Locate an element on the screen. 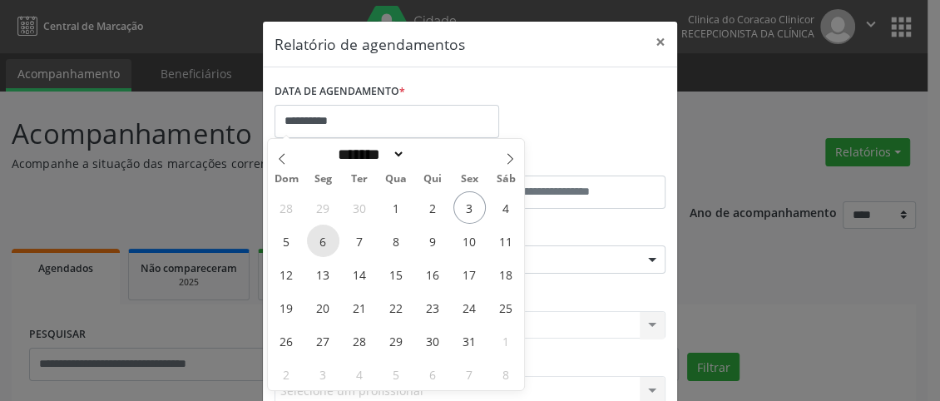  span: Outubro 3, 2025 is located at coordinates (469, 207).